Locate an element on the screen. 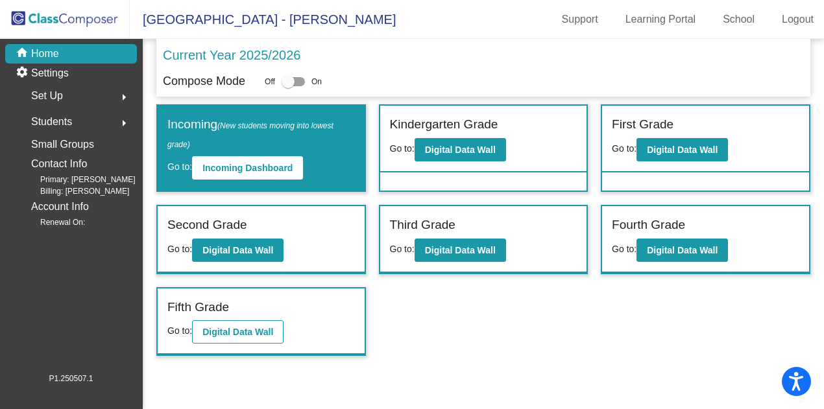 The height and width of the screenshot is (409, 824). span: On is located at coordinates (316, 82).